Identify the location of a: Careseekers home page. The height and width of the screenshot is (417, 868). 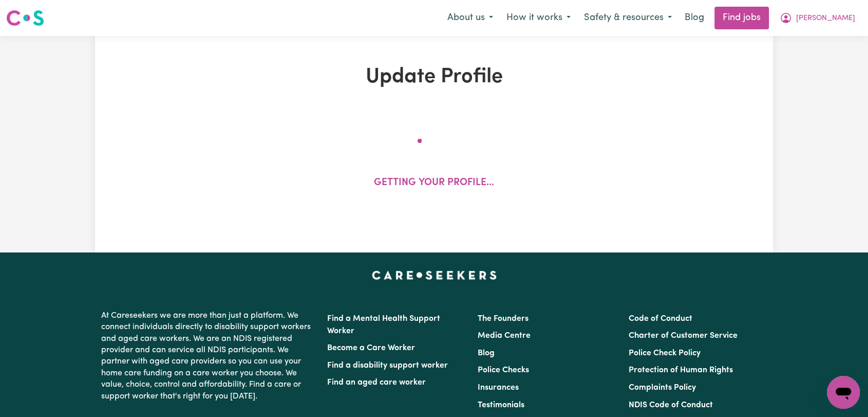
(434, 275).